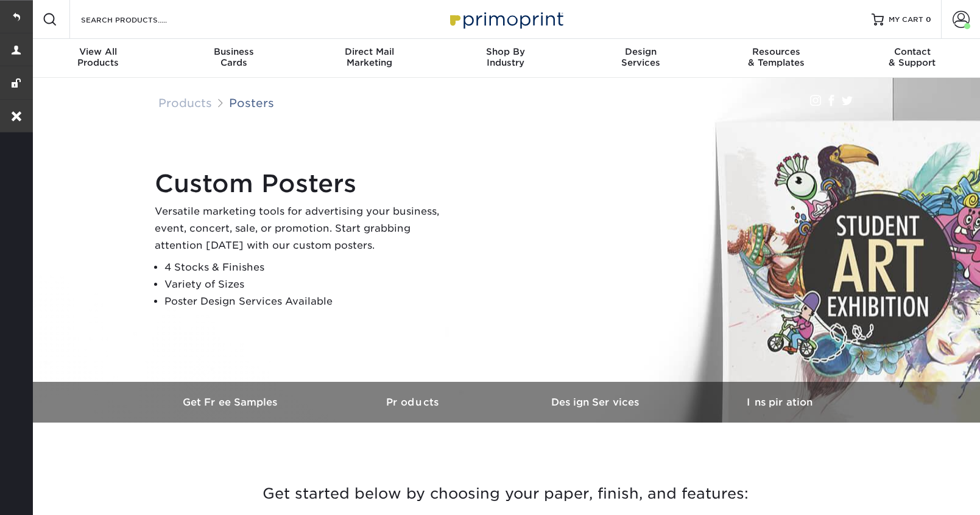 The width and height of the screenshot is (980, 515). What do you see at coordinates (98, 58) in the screenshot?
I see `div: Products` at bounding box center [98, 58].